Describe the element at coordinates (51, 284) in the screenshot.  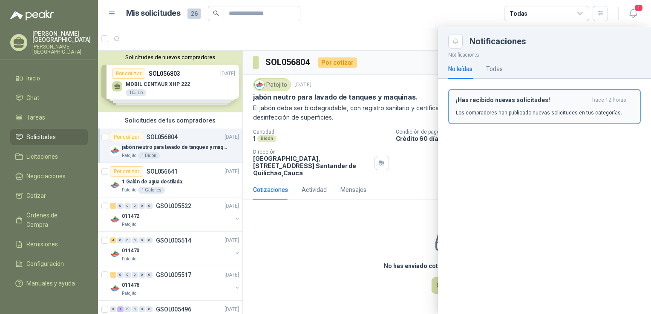
I see `span: Manuales y ayuda` at that location.